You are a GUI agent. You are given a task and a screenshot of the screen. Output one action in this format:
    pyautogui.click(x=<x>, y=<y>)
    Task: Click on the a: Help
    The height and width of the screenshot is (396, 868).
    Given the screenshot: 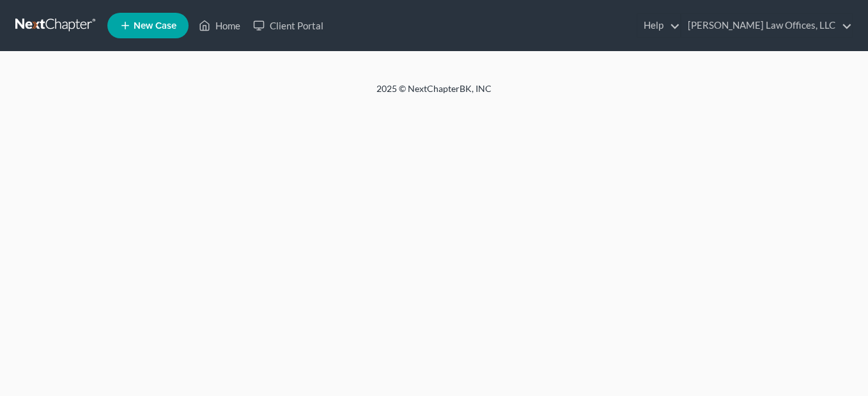 What is the action you would take?
    pyautogui.click(x=659, y=25)
    